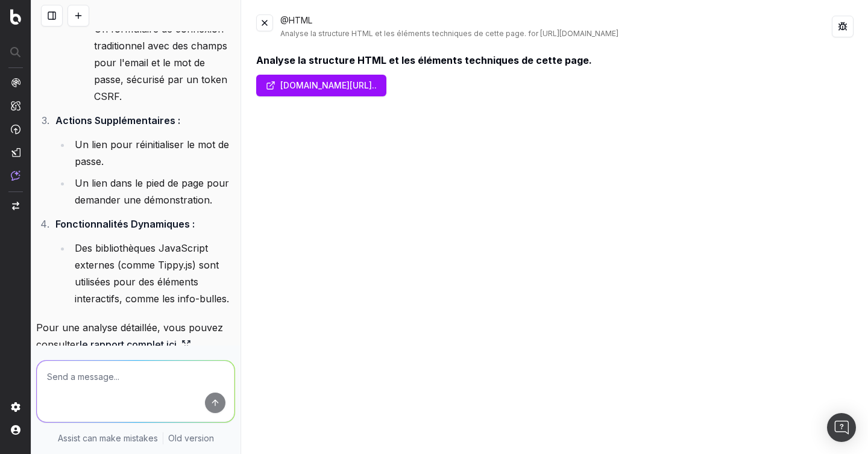 The image size is (868, 454). I want to click on img: Analytics, so click(16, 83).